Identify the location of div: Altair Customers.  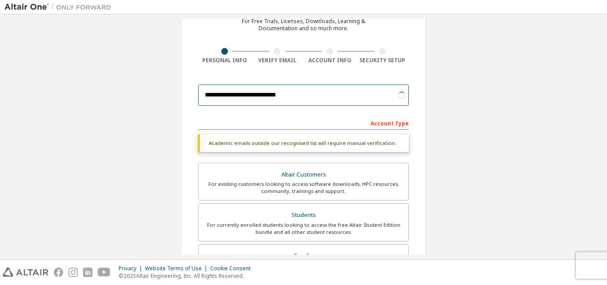
(303, 175).